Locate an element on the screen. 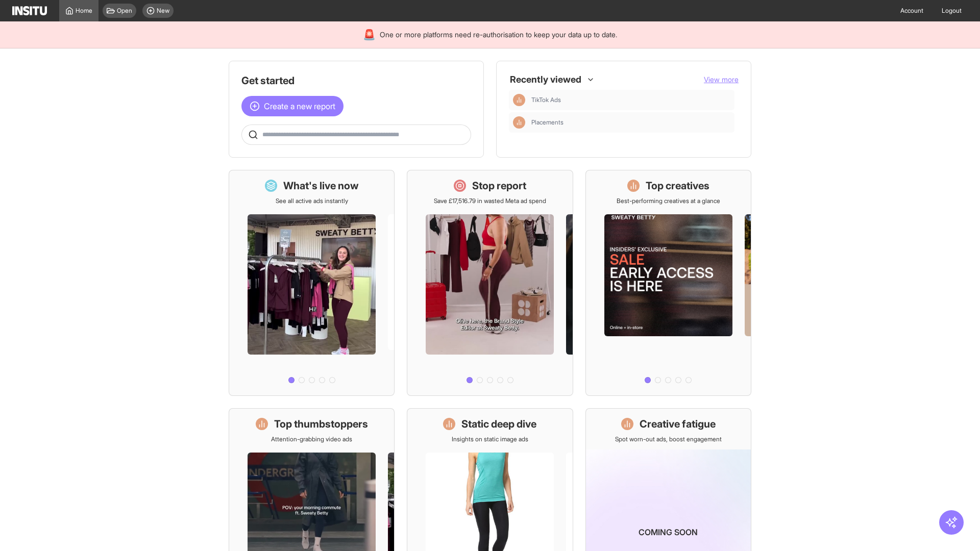 Image resolution: width=980 pixels, height=551 pixels. h1: Static deep dive is located at coordinates (498, 424).